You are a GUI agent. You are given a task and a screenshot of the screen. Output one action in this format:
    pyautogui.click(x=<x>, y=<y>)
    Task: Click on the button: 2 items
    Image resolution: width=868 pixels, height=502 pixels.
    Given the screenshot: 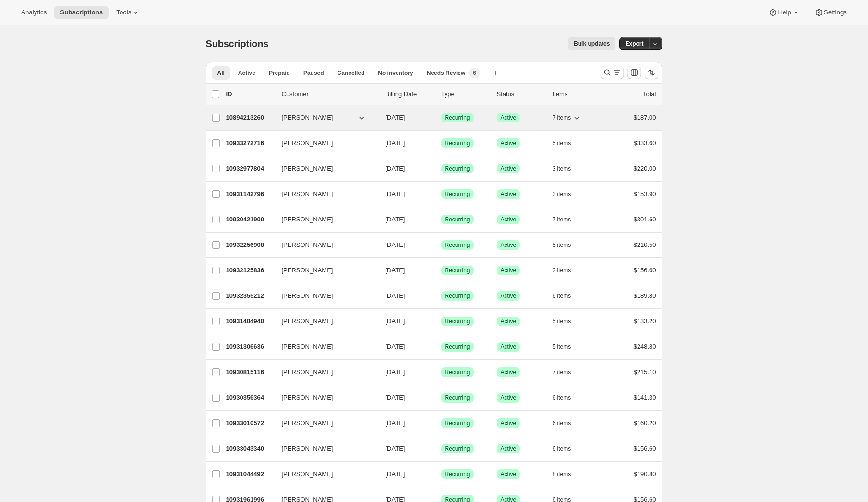 What is the action you would take?
    pyautogui.click(x=567, y=270)
    